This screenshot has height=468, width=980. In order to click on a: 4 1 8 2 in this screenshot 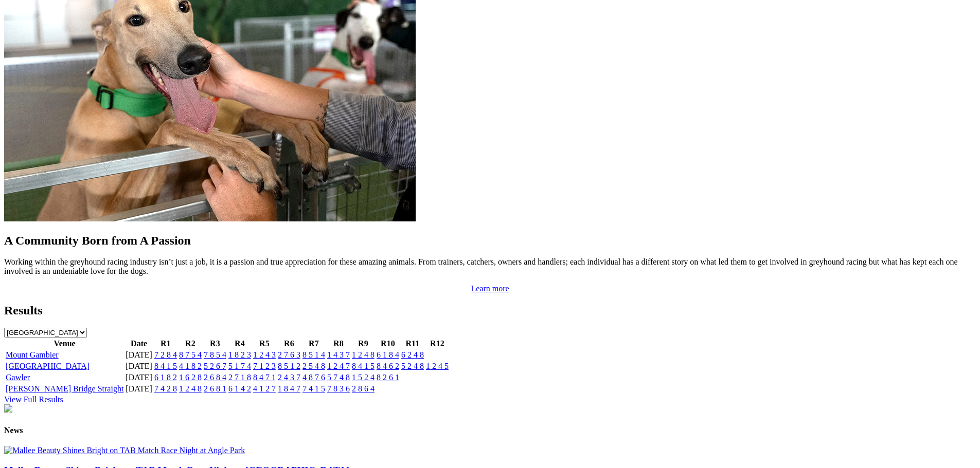, I will do `click(190, 366)`.